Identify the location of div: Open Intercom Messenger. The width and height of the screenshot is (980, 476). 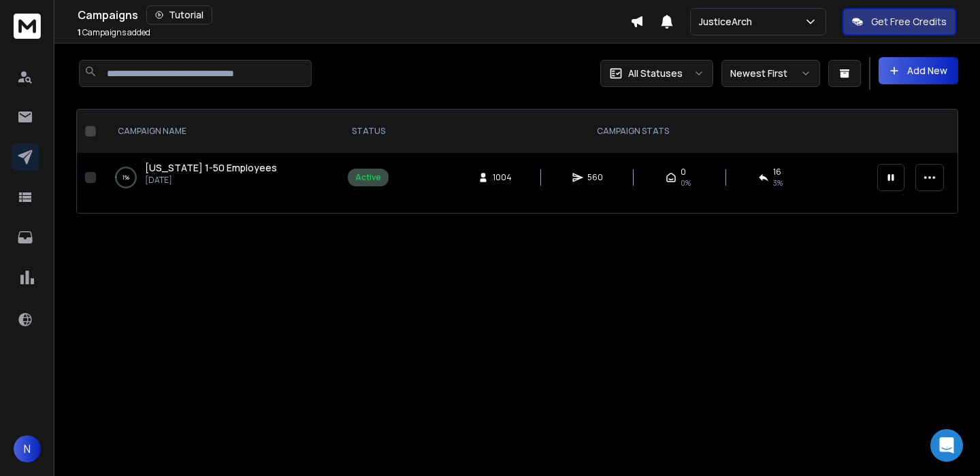
(947, 446).